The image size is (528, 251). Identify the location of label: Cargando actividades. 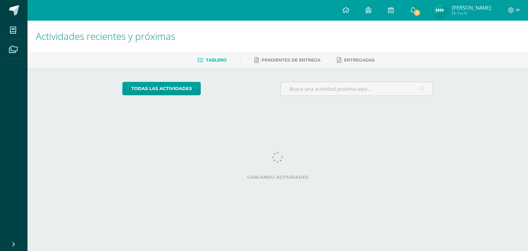
(278, 177).